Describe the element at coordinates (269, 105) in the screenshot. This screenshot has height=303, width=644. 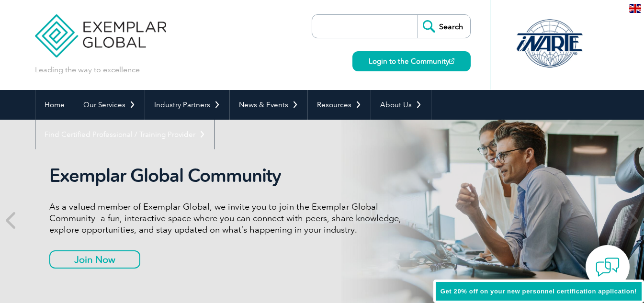
I see `a: News & Events` at that location.